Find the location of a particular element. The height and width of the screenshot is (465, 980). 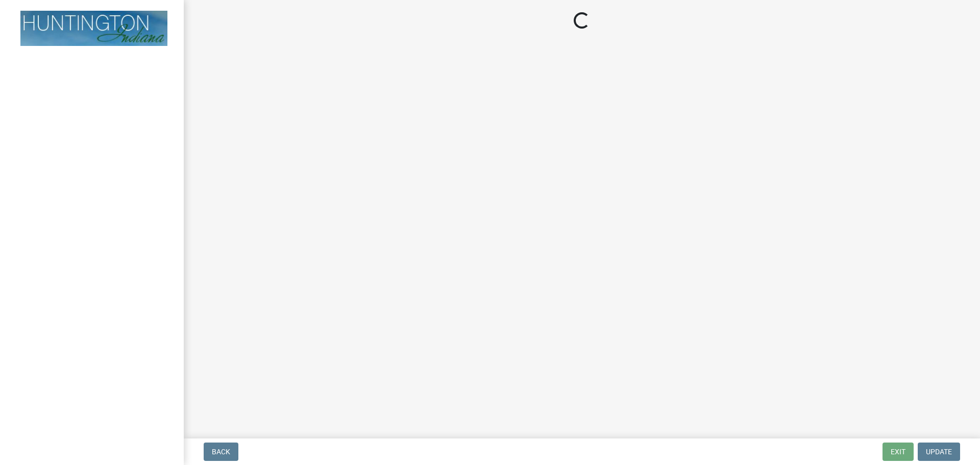

button: Exit is located at coordinates (897, 452).